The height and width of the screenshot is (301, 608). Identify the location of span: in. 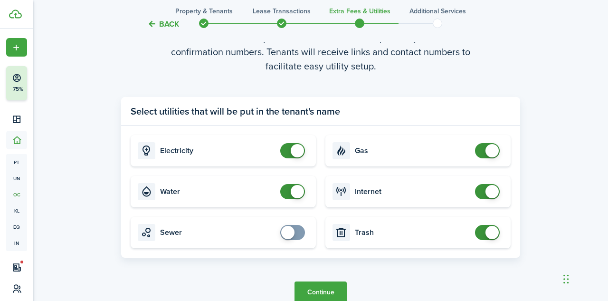
(17, 243).